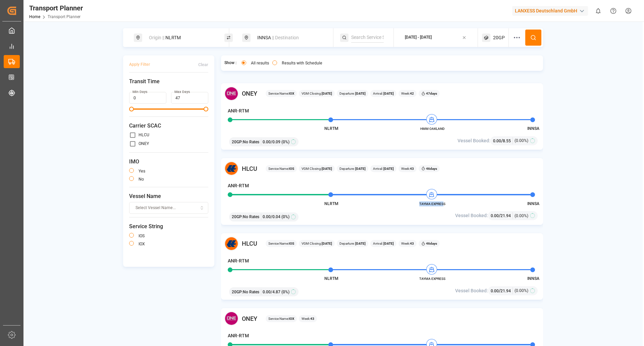 The height and width of the screenshot is (346, 644). Describe the element at coordinates (157, 38) in the screenshot. I see `span: Origin ||` at that location.